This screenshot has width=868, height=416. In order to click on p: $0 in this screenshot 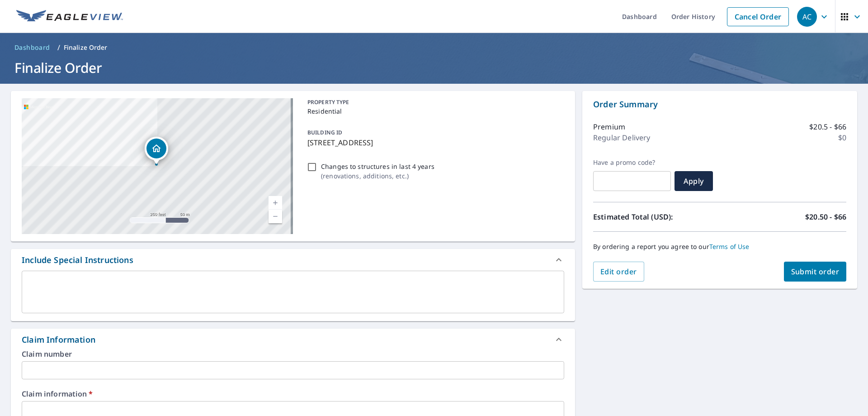, I will do `click(842, 138)`.